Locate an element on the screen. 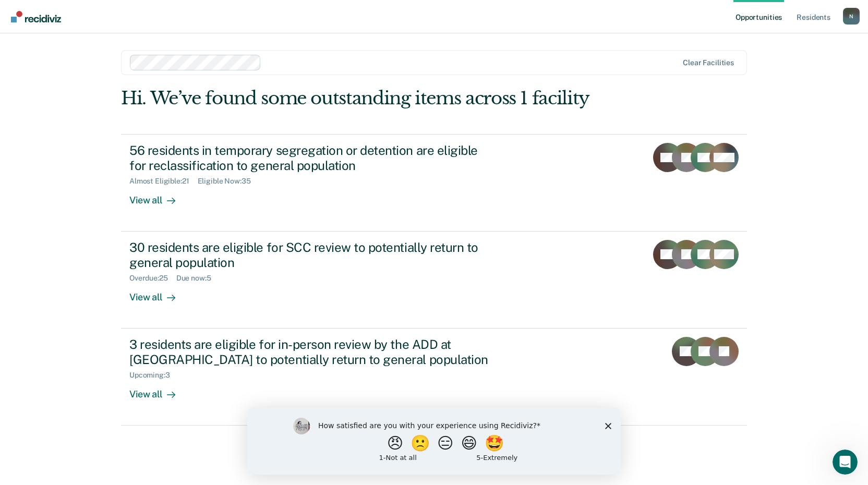 Image resolution: width=868 pixels, height=485 pixels. div: N is located at coordinates (851, 16).